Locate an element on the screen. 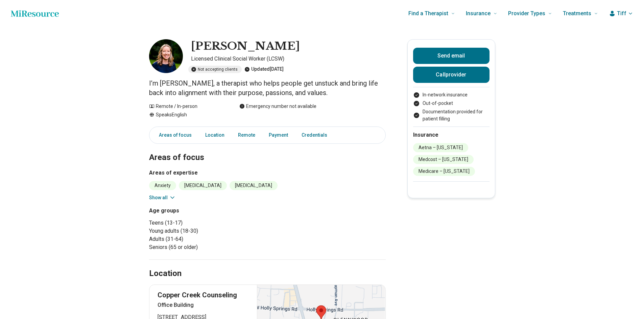  div: Speaks English is located at coordinates (187, 115).